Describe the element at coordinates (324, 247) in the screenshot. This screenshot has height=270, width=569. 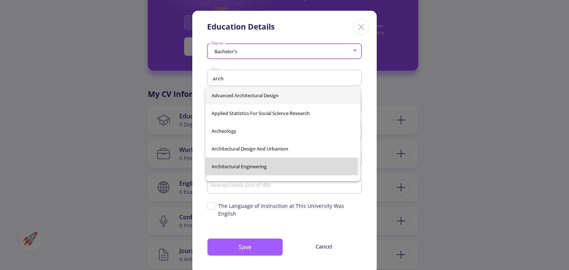
I see `button: Cancel` at that location.